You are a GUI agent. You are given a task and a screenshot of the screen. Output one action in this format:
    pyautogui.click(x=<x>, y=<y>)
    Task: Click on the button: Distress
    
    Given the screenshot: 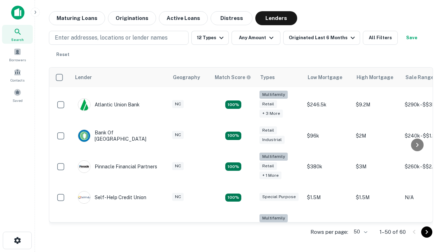 What is the action you would take?
    pyautogui.click(x=232, y=18)
    